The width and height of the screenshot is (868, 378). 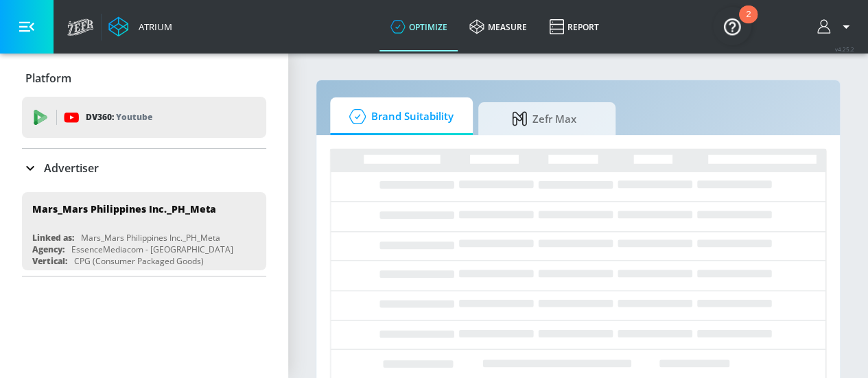 What do you see at coordinates (574, 27) in the screenshot?
I see `a: Report` at bounding box center [574, 27].